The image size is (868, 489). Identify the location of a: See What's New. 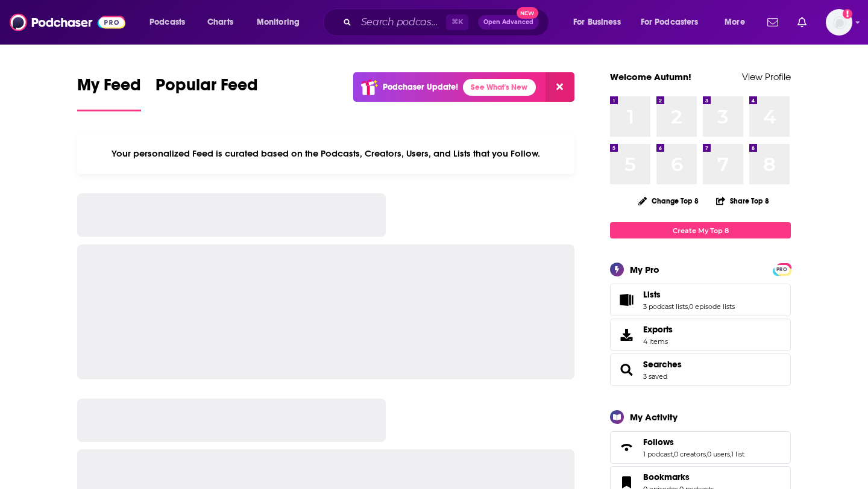
(499, 87).